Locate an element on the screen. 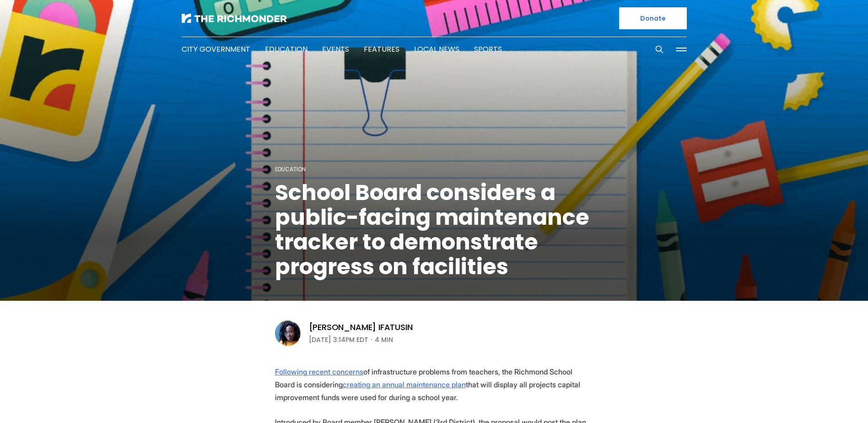 This screenshot has height=423, width=868. u: Following recent concerns is located at coordinates (319, 371).